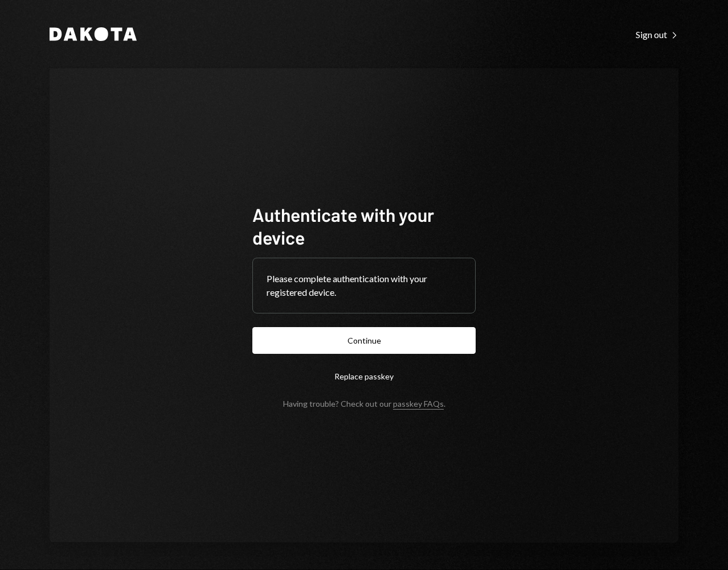 This screenshot has width=728, height=570. Describe the element at coordinates (364, 285) in the screenshot. I see `div: Please complete authentication with your registered device.` at that location.